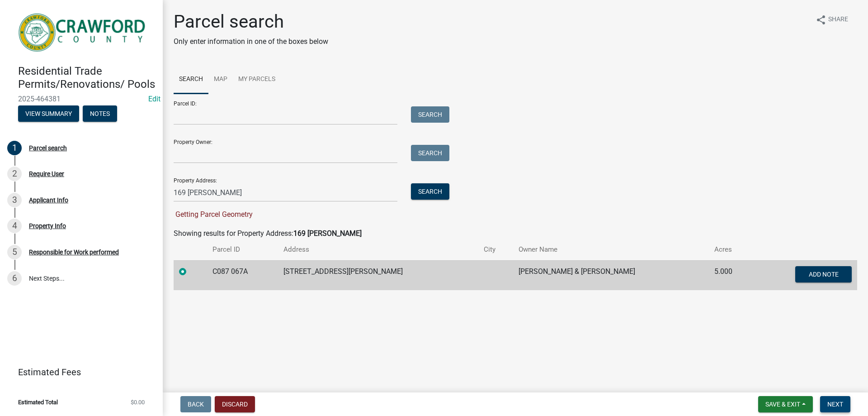 This screenshot has width=868, height=416. Describe the element at coordinates (611, 249) in the screenshot. I see `th: Owner Name` at that location.